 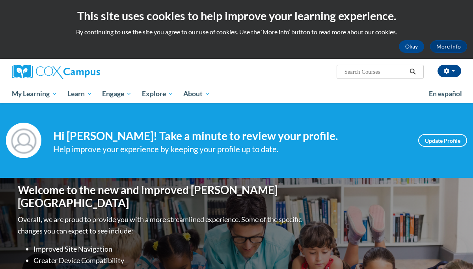 What do you see at coordinates (412, 72) in the screenshot?
I see `button: Search` at bounding box center [412, 72].